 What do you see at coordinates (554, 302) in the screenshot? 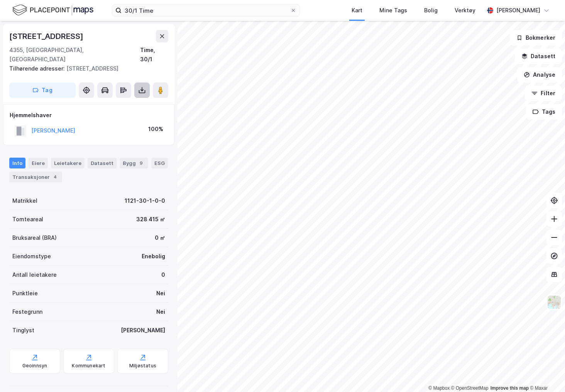
I see `img: Z` at bounding box center [554, 302].